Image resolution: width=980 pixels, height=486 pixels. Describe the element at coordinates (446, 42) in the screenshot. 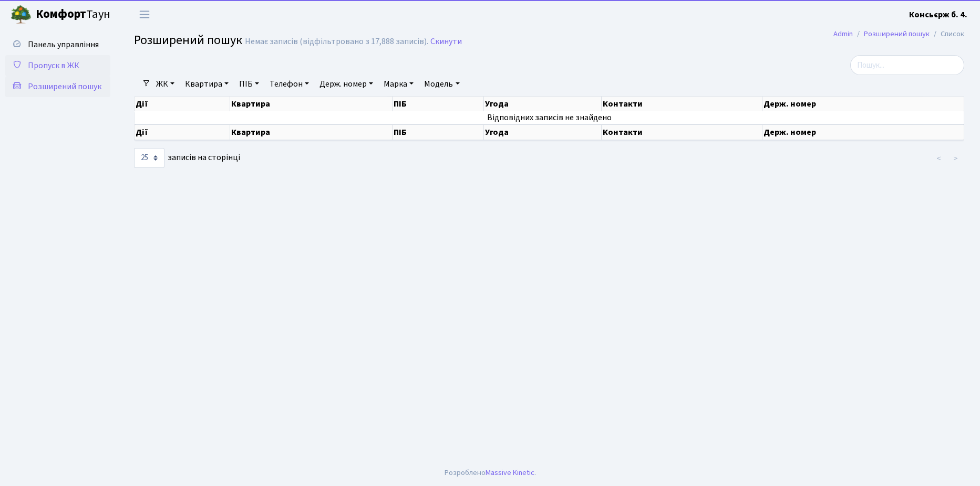

I see `a: Скинути` at that location.